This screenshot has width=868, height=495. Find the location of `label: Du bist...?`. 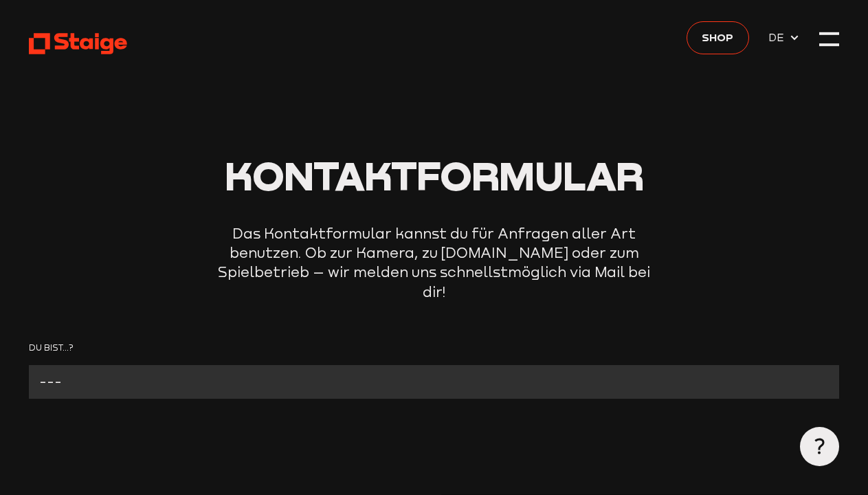

label: Du bist...? is located at coordinates (434, 347).